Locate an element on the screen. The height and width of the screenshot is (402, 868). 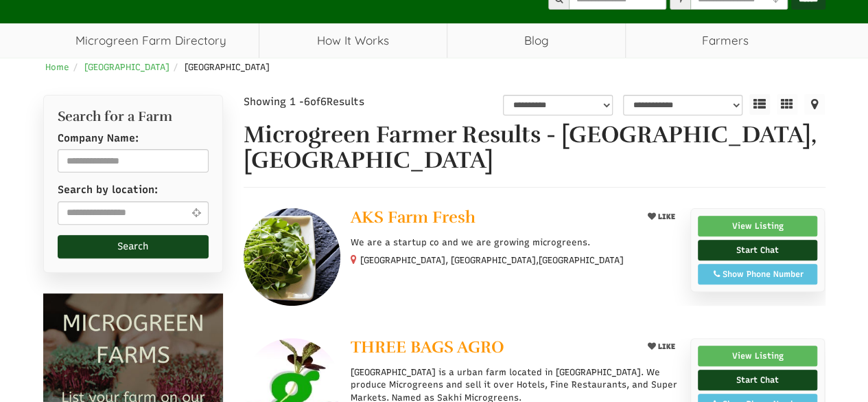
button: Search is located at coordinates (133, 247).